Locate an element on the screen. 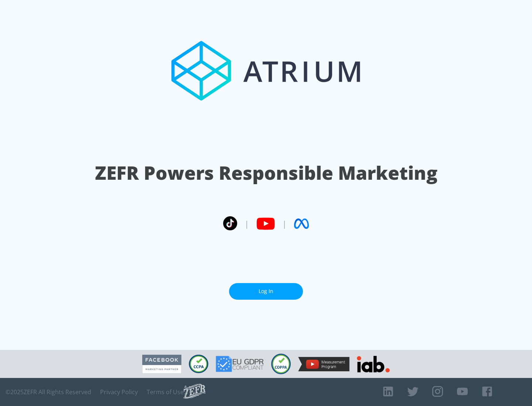 The width and height of the screenshot is (532, 406). img: YouTube Measurement Program is located at coordinates (324, 364).